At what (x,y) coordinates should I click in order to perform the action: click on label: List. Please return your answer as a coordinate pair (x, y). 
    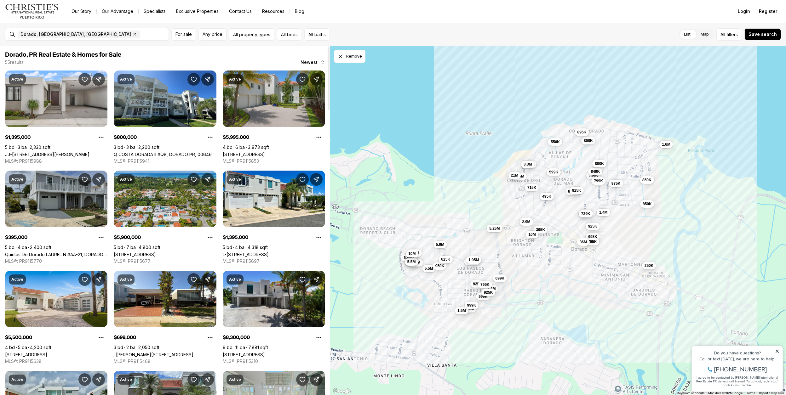
    Looking at the image, I should click on (687, 34).